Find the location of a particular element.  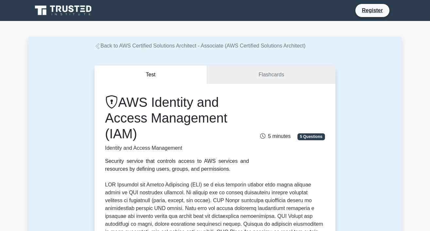

a: Back to AWS Certified Solutions Architect - Associate (AWS Certified Solutions Architect) is located at coordinates (200, 45).